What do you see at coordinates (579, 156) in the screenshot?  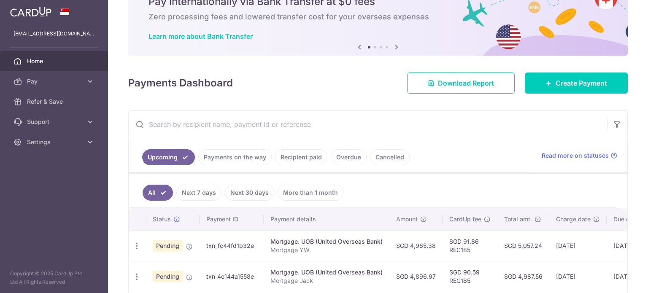 I see `a: Read more on statuses` at bounding box center [579, 156].